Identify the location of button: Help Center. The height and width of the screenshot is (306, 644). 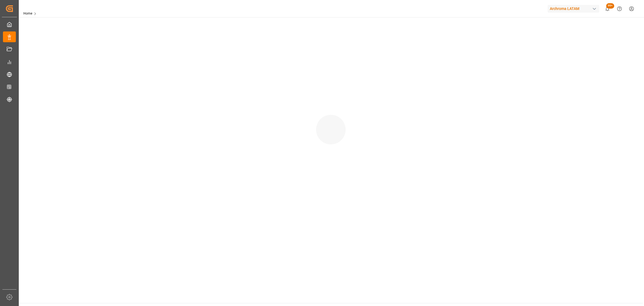
(620, 8).